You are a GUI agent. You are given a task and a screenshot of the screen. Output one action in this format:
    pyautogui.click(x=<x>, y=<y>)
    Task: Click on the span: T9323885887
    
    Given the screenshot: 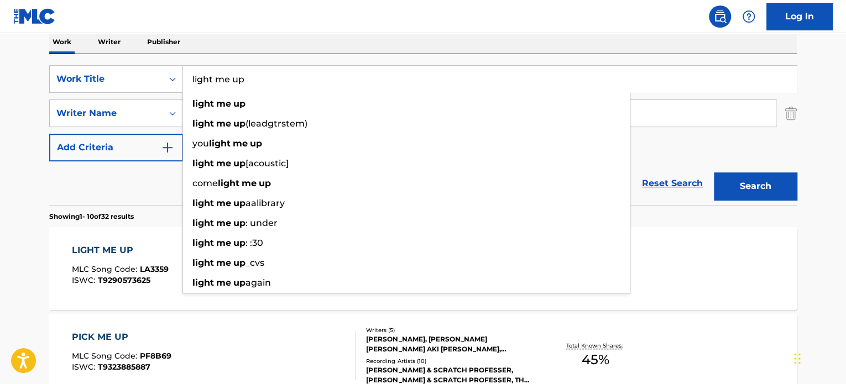 What is the action you would take?
    pyautogui.click(x=124, y=367)
    